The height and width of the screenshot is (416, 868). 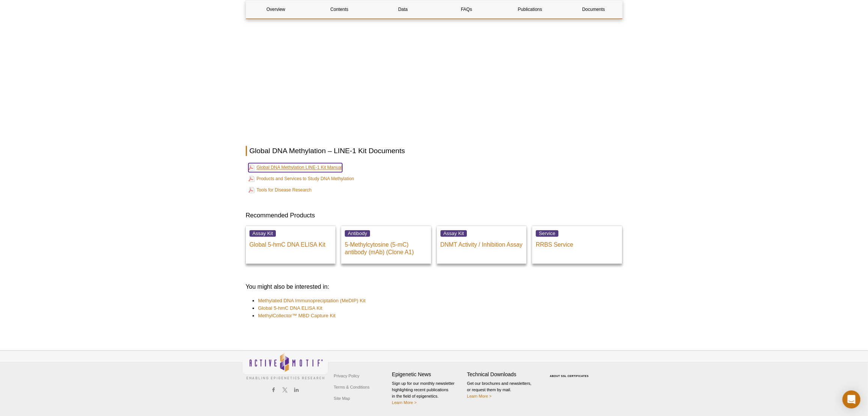 What do you see at coordinates (428, 393) in the screenshot?
I see `p: Sign up for our monthly newsletter highlighting recent publications in the field of epigenetics.` at bounding box center [428, 393].